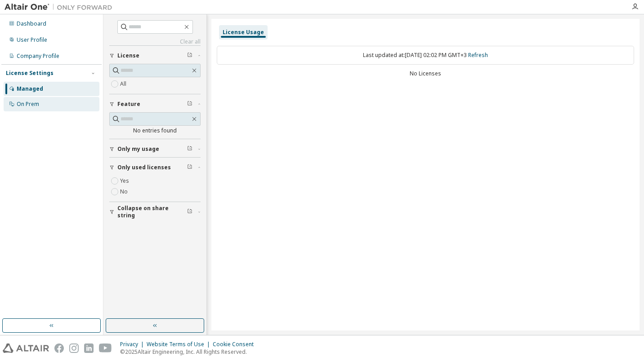 The width and height of the screenshot is (644, 361). Describe the element at coordinates (243, 33) in the screenshot. I see `div: License Usage` at that location.